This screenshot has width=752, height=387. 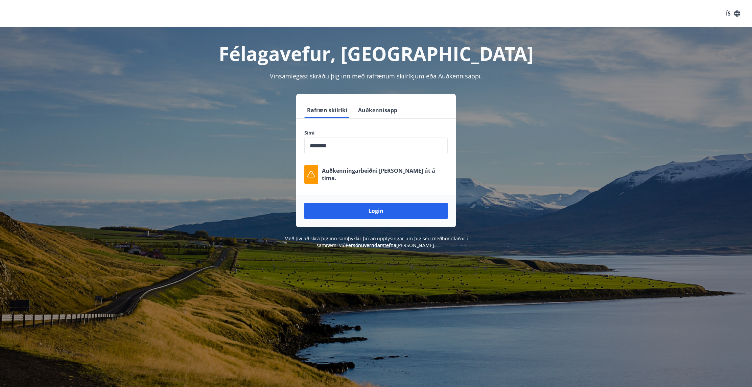 What do you see at coordinates (376, 133) in the screenshot?
I see `label: Sími` at bounding box center [376, 133].